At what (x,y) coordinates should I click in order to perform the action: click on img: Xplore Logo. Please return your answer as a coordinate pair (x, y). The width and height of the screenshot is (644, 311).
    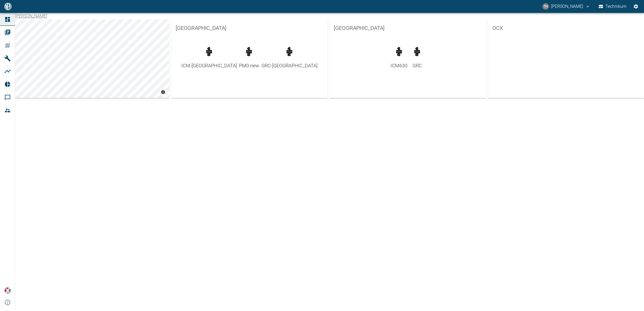
    Looking at the image, I should click on (7, 291).